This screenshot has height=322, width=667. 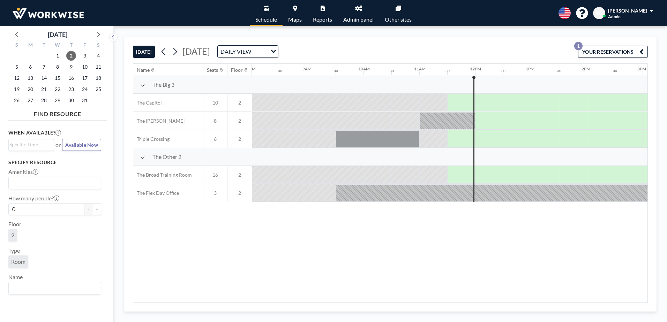 I want to click on div: F, so click(x=84, y=46).